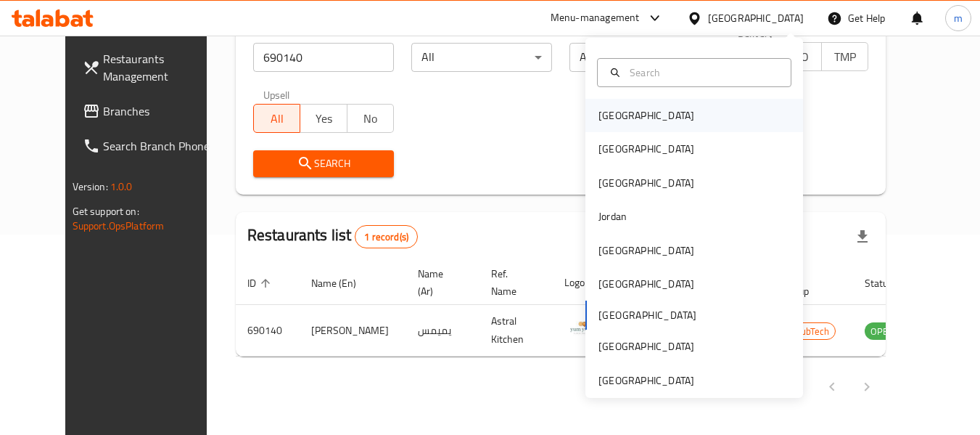  What do you see at coordinates (386, 237) in the screenshot?
I see `div: Total records count` at bounding box center [386, 237].